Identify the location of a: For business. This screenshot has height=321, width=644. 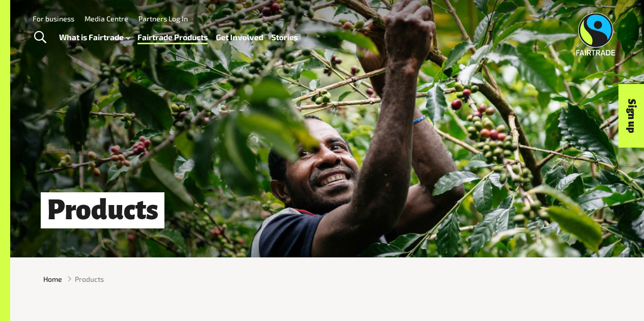
(54, 18).